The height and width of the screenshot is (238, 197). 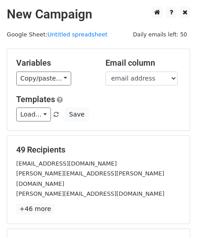 I want to click on small: Google Sheet:, so click(x=57, y=34).